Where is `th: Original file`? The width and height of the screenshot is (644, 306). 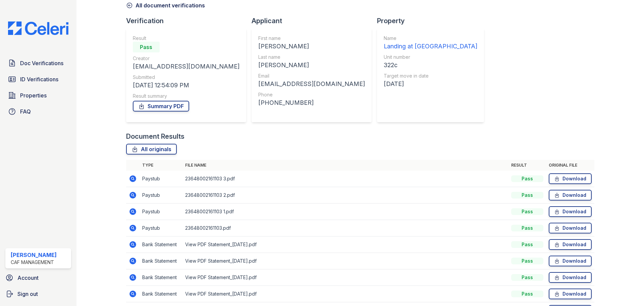 th: Original file is located at coordinates (570, 165).